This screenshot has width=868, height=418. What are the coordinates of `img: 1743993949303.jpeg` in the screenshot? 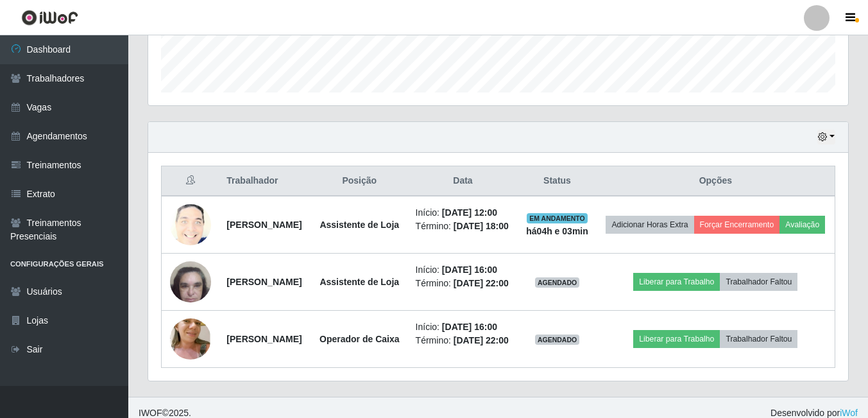 It's located at (190, 281).